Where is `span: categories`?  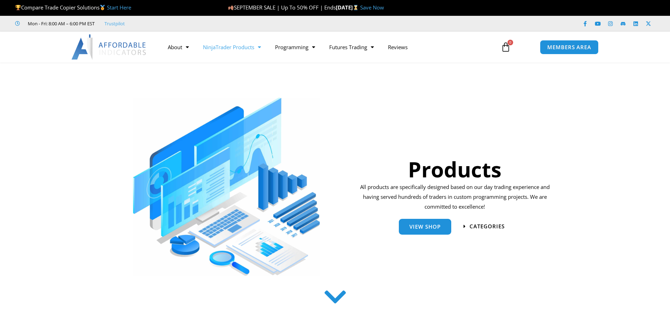 span: categories is located at coordinates (487, 227).